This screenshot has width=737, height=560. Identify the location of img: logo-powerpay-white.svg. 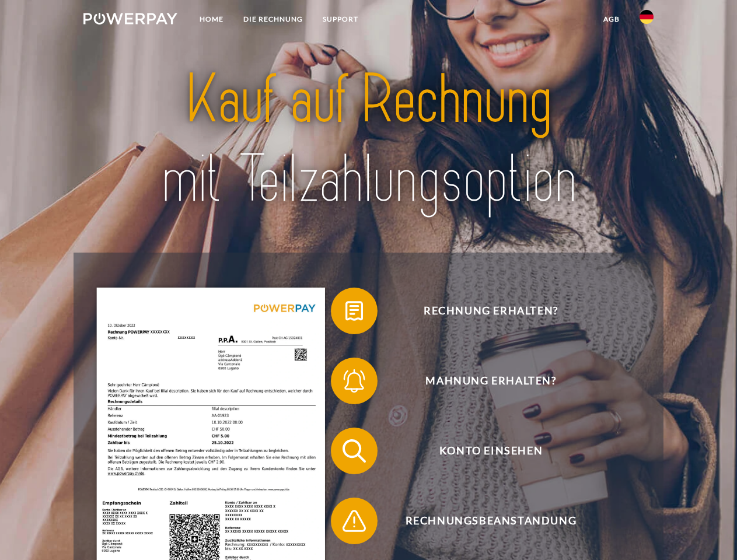
(130, 19).